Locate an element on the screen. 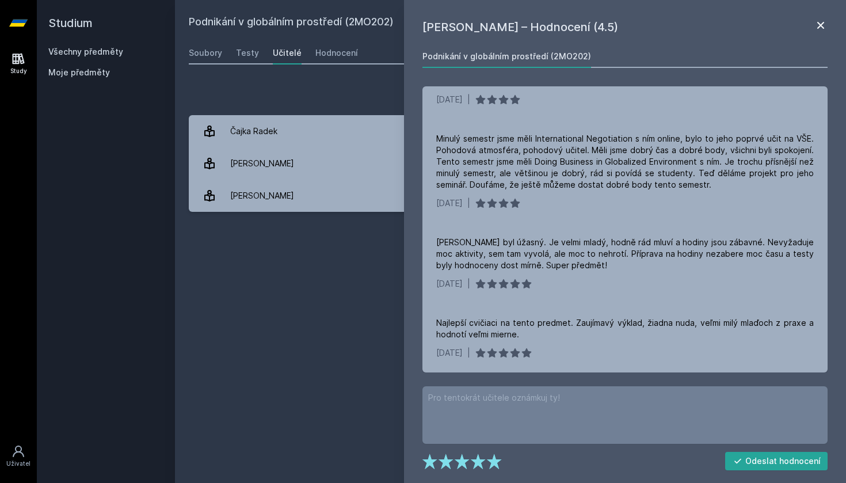 The image size is (846, 483). a: Uživatel is located at coordinates (18, 456).